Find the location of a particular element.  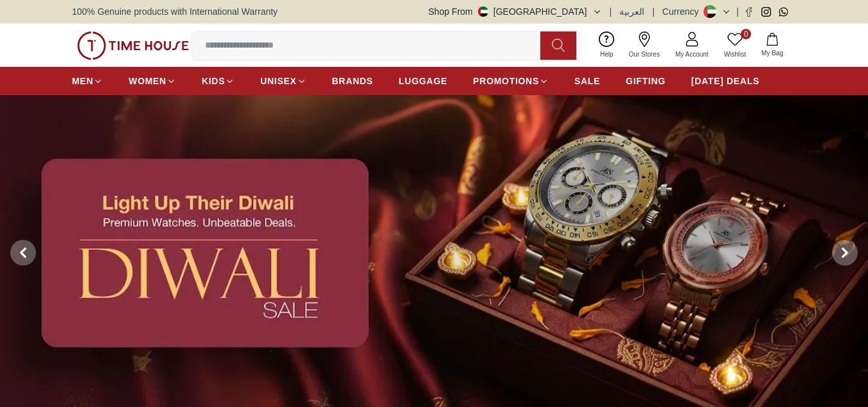

span: BRANDS is located at coordinates (353, 81).